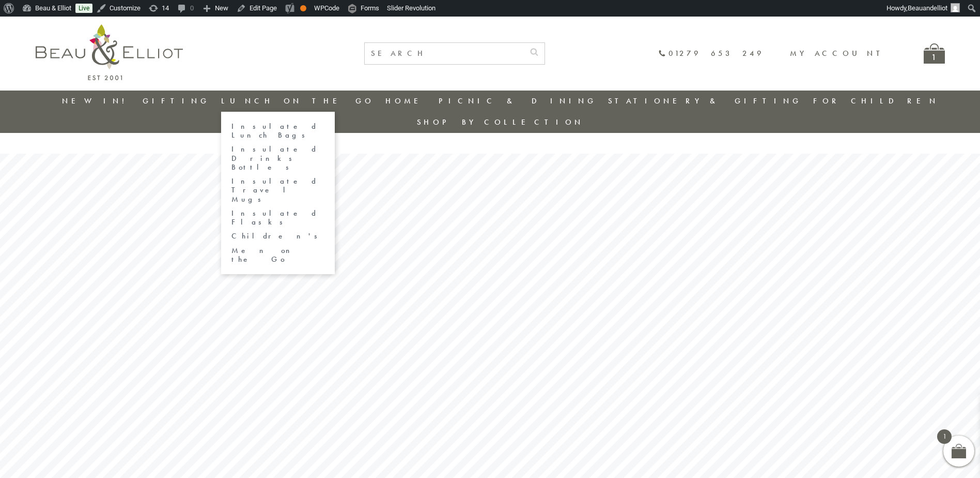 The height and width of the screenshot is (478, 980). Describe the element at coordinates (945, 436) in the screenshot. I see `span: 1` at that location.